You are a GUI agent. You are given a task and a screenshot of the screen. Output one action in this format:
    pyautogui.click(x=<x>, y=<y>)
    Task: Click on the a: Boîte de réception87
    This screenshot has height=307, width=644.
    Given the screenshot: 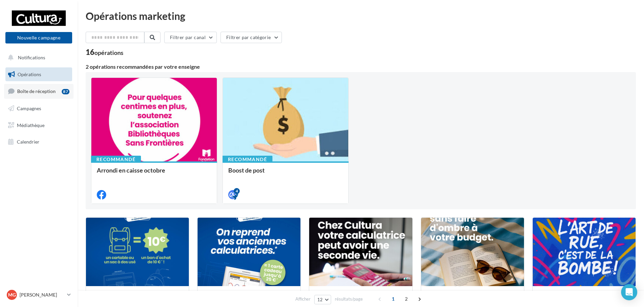 What is the action you would take?
    pyautogui.click(x=39, y=91)
    